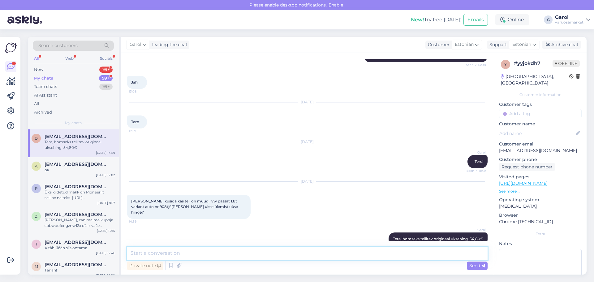 This screenshot has width=594, height=282. What do you see at coordinates (540, 124) in the screenshot?
I see `p: Customer name` at bounding box center [540, 124].